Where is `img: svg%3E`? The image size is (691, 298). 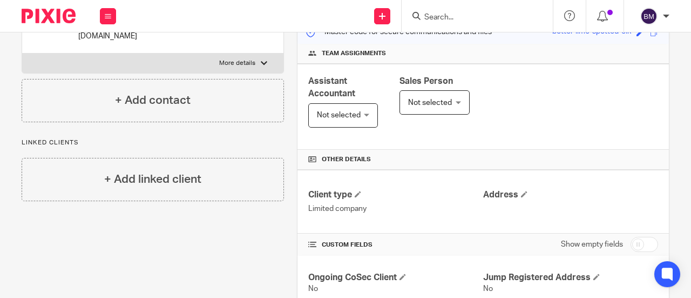 img: svg%3E is located at coordinates (649, 16).